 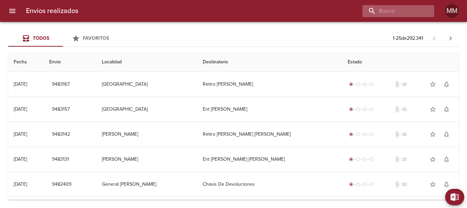 What do you see at coordinates (61, 159) in the screenshot?
I see `button: 9483131` at bounding box center [61, 159].